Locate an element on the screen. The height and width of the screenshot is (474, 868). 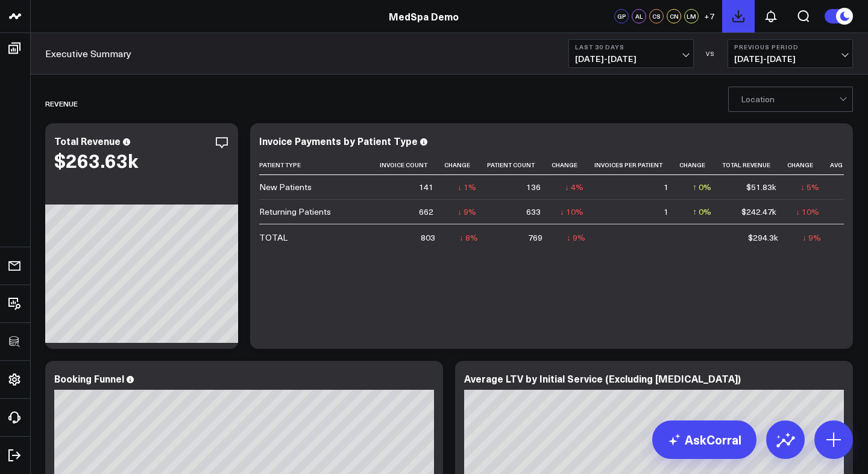
div: GP is located at coordinates (621, 16).